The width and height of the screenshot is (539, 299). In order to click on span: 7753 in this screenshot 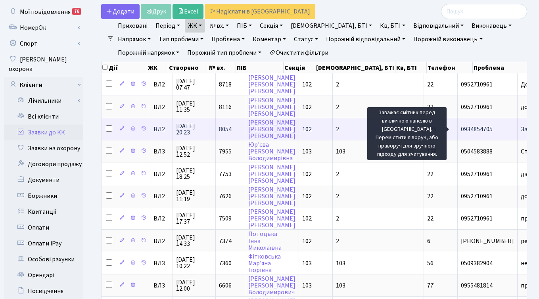, I will do `click(225, 174)`.